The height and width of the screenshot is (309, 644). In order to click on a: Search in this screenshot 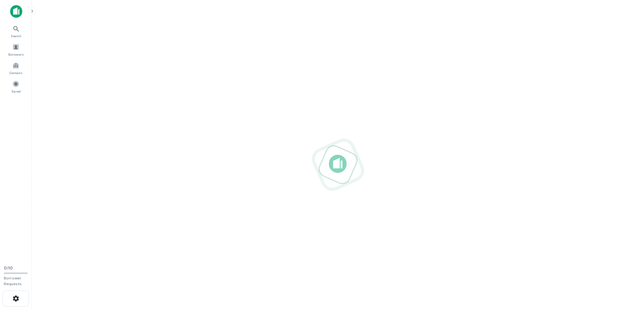, I will do `click(16, 31)`.